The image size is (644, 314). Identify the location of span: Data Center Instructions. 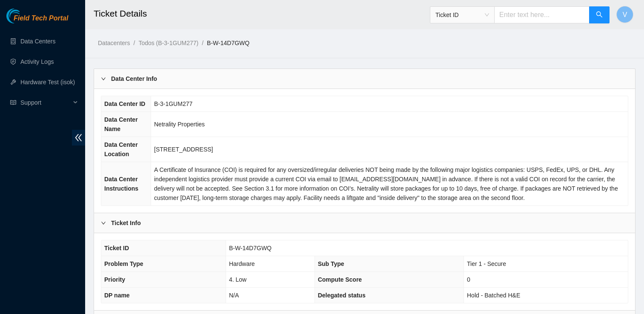
(121, 184).